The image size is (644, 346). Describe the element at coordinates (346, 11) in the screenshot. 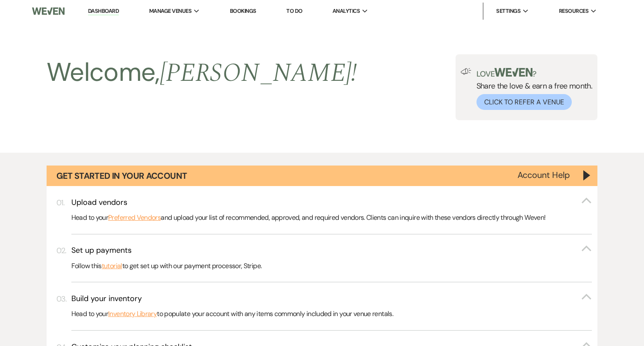

I see `span: Analytics` at that location.